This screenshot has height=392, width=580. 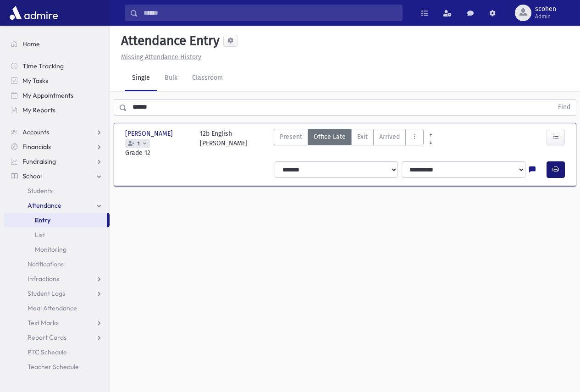 What do you see at coordinates (141, 78) in the screenshot?
I see `a: Single` at bounding box center [141, 78].